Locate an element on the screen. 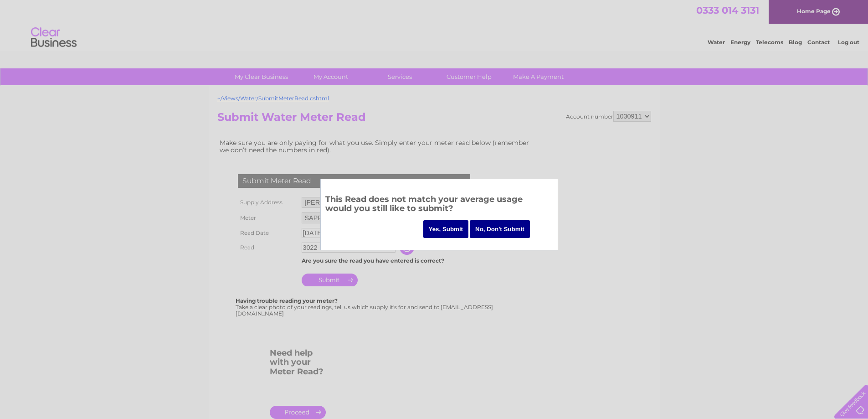 This screenshot has width=868, height=419. input: Yes, Submit is located at coordinates (447, 229).